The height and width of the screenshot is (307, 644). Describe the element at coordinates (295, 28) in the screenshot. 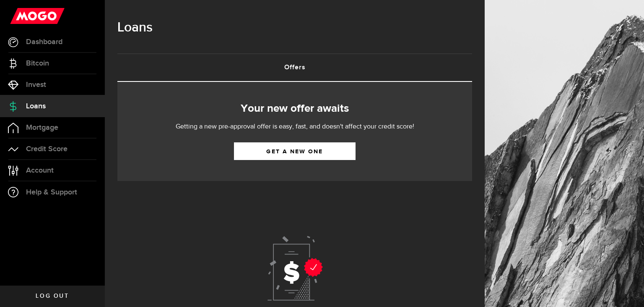

I see `h1: Loans` at that location.